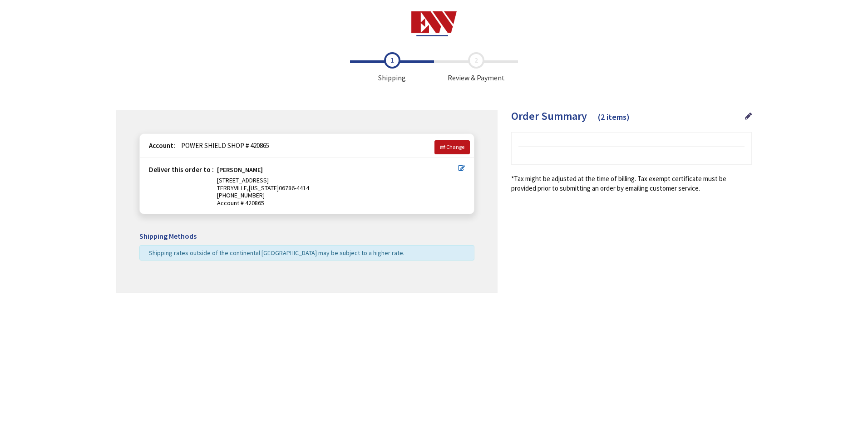  I want to click on strong: Account:, so click(162, 146).